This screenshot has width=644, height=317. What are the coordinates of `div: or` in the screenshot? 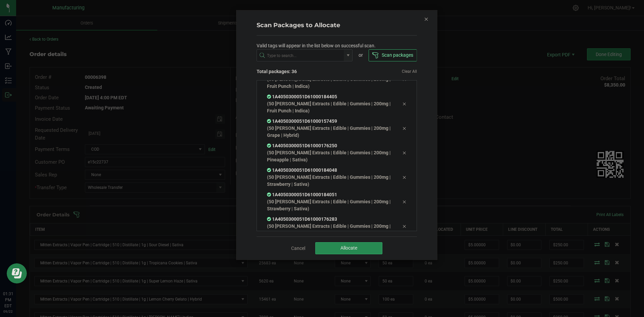 It's located at (361, 55).